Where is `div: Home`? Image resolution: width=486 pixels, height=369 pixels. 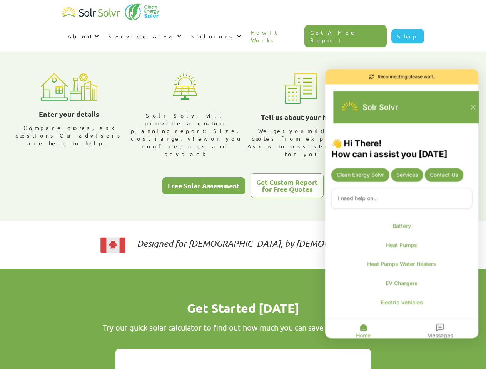
div: Home is located at coordinates (364, 336).